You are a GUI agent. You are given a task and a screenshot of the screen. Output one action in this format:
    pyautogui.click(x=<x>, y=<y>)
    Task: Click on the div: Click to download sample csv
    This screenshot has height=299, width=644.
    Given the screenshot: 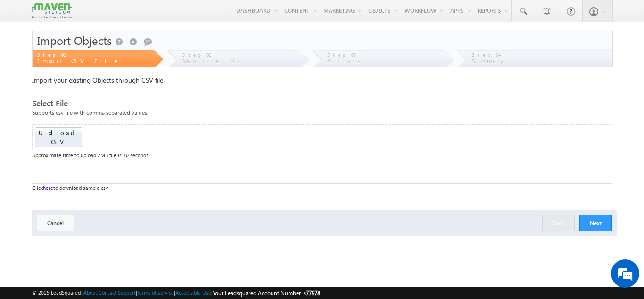 What is the action you would take?
    pyautogui.click(x=322, y=187)
    